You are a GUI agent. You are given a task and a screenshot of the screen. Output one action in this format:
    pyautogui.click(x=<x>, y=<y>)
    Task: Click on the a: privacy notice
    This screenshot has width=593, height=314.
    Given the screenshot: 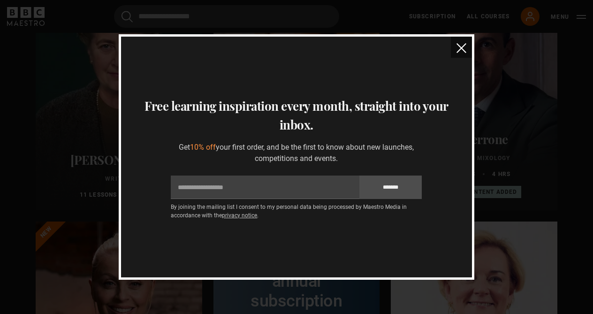 What is the action you would take?
    pyautogui.click(x=239, y=215)
    